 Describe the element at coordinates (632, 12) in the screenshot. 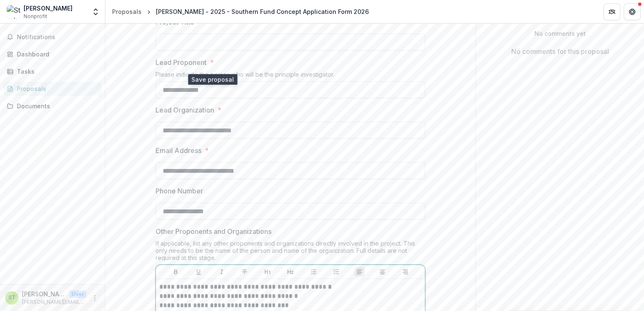

I see `button: Get Help` at that location.